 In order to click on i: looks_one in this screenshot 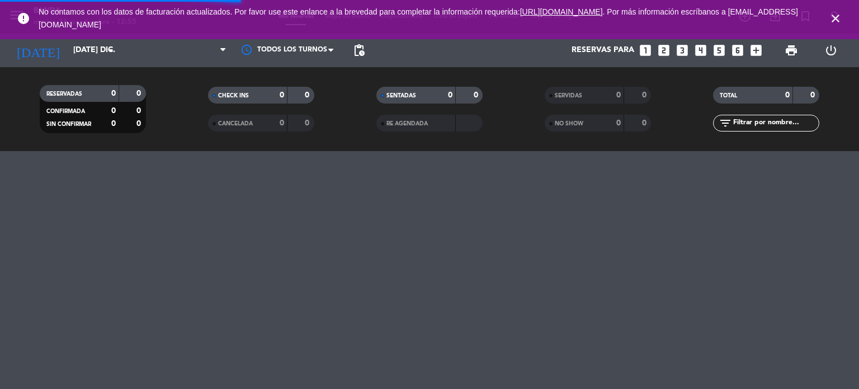, I will do `click(645, 50)`.